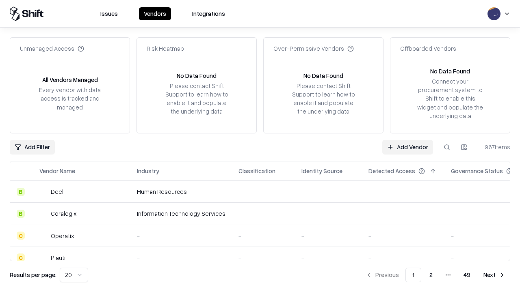 This screenshot has width=520, height=292. Describe the element at coordinates (33, 275) in the screenshot. I see `p: Results per page:` at that location.